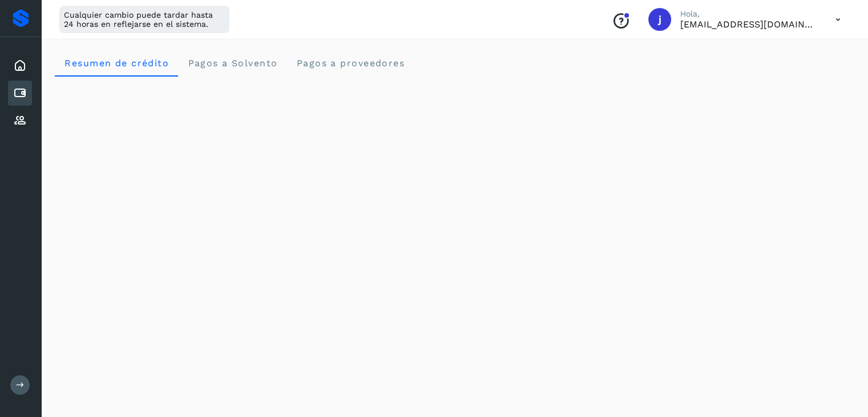  What do you see at coordinates (20, 65) in the screenshot?
I see `div: Inicio` at bounding box center [20, 65].